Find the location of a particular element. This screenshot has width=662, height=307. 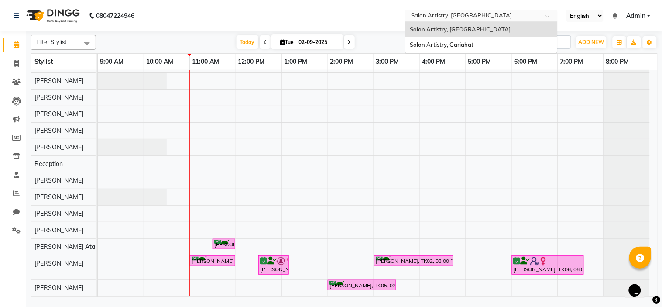

a: 7:00 PM is located at coordinates (572, 62).